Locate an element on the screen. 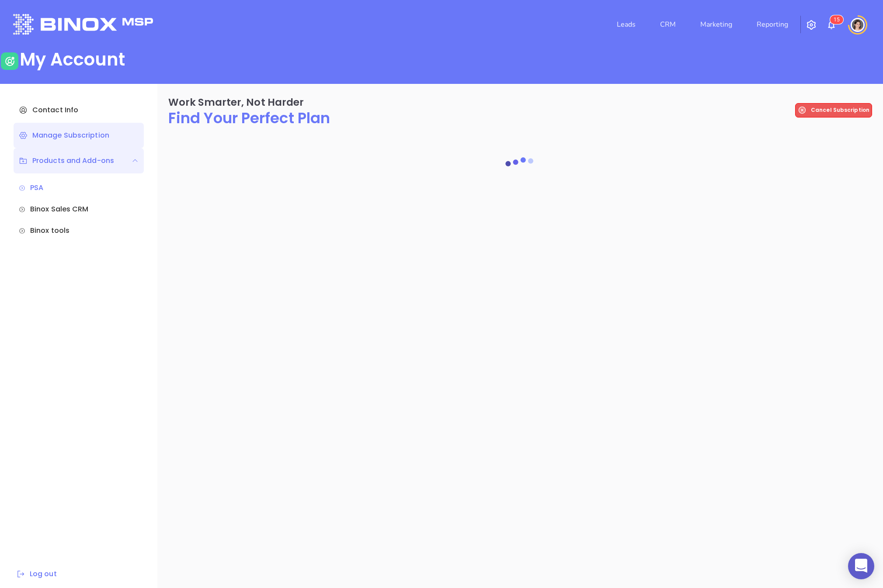 The height and width of the screenshot is (588, 883). div: Binox Sales CRM is located at coordinates (79, 209).